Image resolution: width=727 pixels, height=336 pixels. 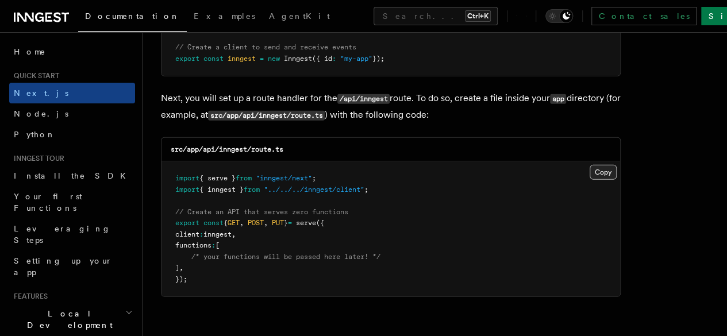 I want to click on span: GET, so click(x=233, y=223).